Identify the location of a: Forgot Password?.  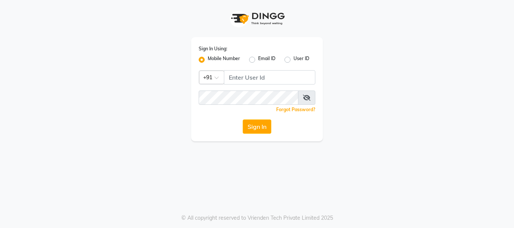
(296, 109).